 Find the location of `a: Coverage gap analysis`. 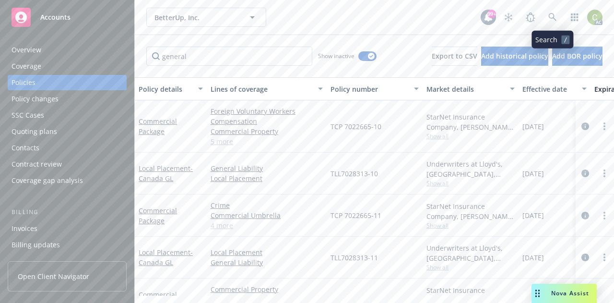

a: Coverage gap analysis is located at coordinates (67, 180).